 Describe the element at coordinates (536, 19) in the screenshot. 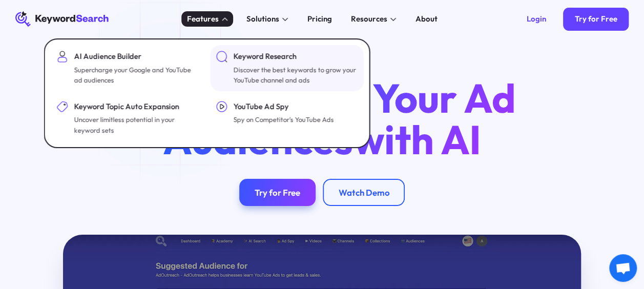

I see `a: Login` at that location.